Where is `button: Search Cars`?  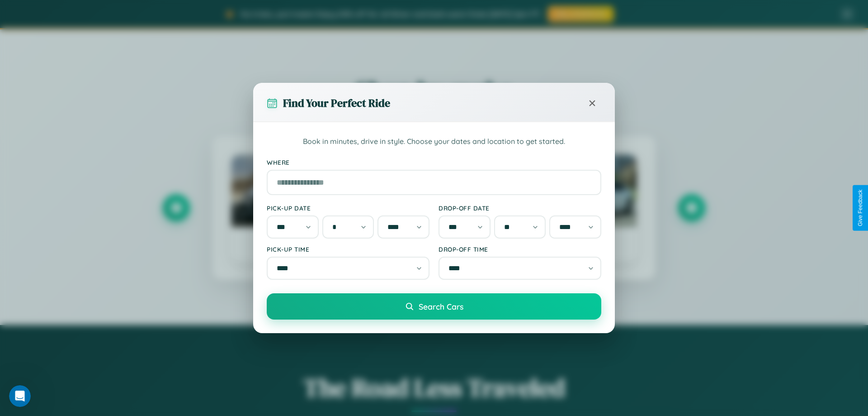
button: Search Cars is located at coordinates (434, 307).